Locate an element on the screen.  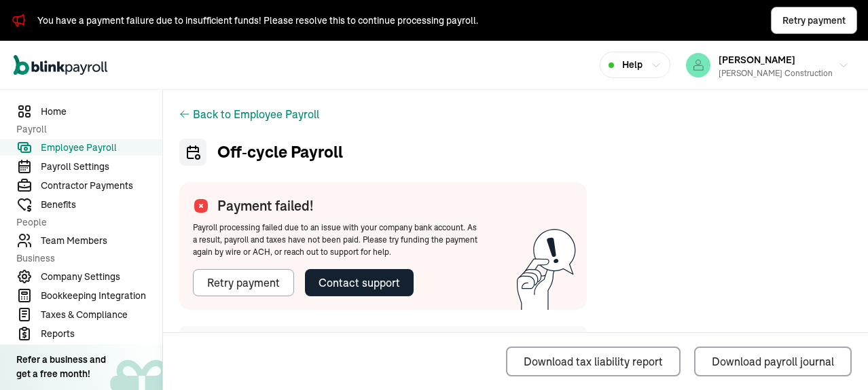
span: Business is located at coordinates (85, 259).